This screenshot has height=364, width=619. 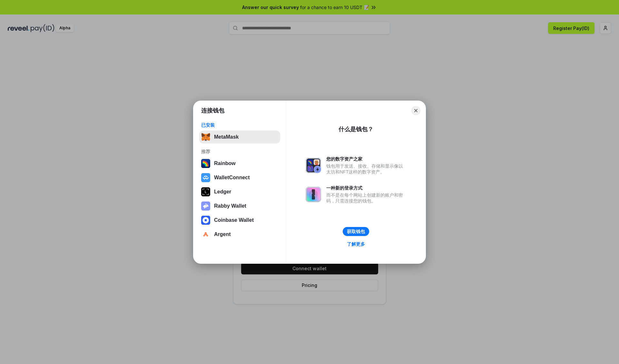 I want to click on button: Ledger, so click(x=239, y=192).